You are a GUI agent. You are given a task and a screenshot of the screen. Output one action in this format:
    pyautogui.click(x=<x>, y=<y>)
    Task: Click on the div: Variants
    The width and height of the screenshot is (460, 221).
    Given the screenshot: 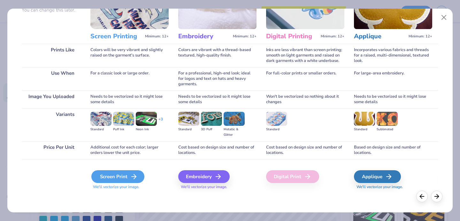 What is the action you would take?
    pyautogui.click(x=51, y=125)
    